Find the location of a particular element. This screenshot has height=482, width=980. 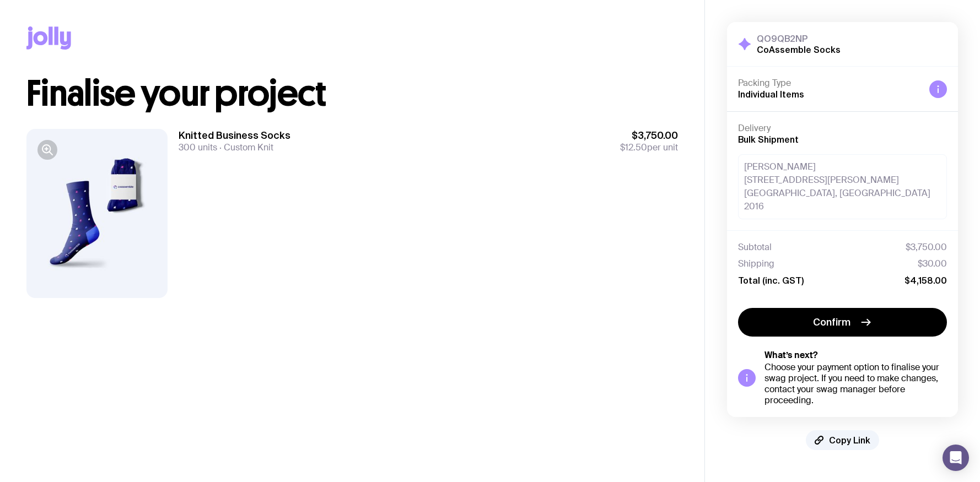

h5: What’s next? is located at coordinates (855, 355).